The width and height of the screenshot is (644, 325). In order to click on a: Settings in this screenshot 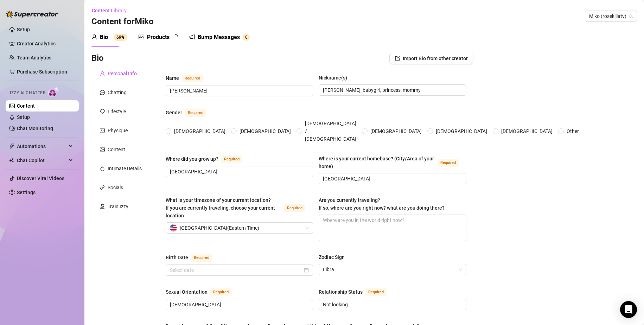, I will do `click(26, 193)`.